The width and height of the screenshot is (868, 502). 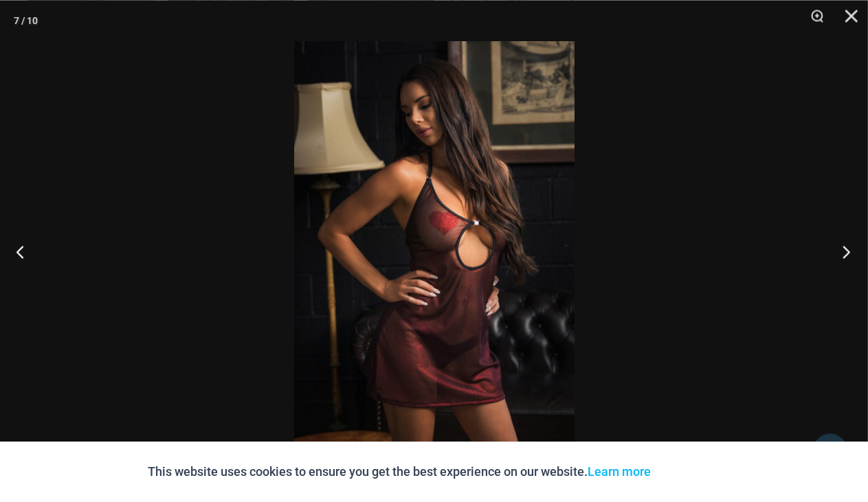 I want to click on img: Midnight Shimmer Red 5131 Dress 01, so click(x=434, y=251).